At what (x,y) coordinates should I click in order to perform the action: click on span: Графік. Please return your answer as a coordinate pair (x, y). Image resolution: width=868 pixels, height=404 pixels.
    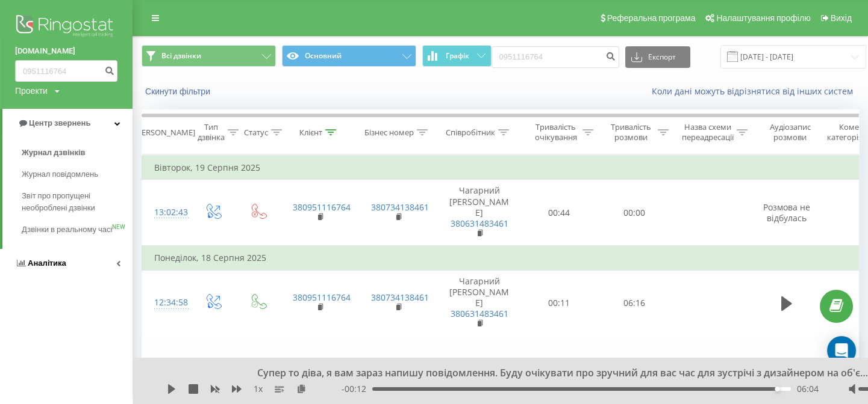
    Looking at the image, I should click on (457, 56).